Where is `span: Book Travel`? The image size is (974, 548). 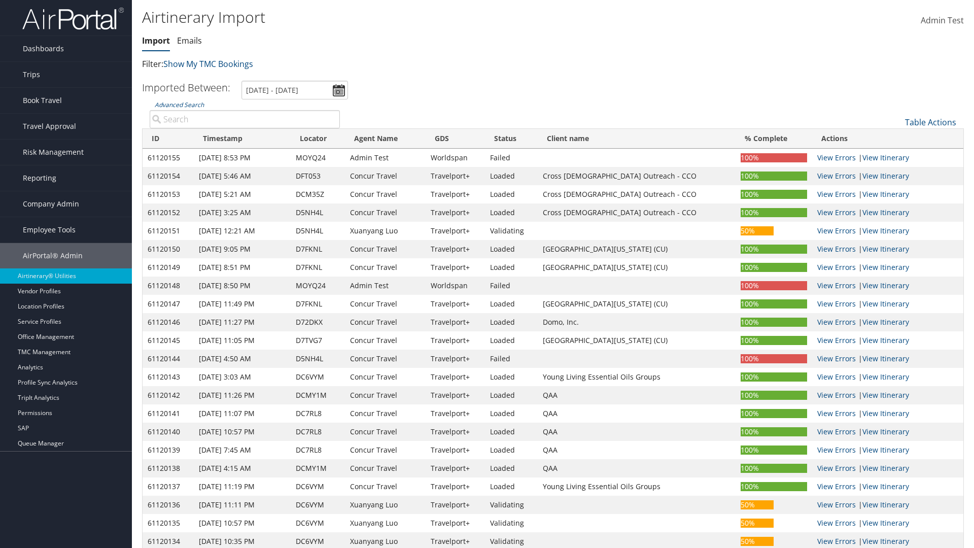
span: Book Travel is located at coordinates (42, 100).